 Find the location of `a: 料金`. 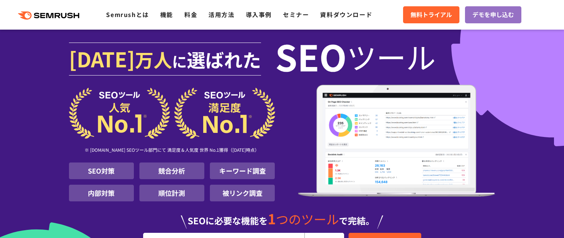

a: 料金 is located at coordinates (191, 14).